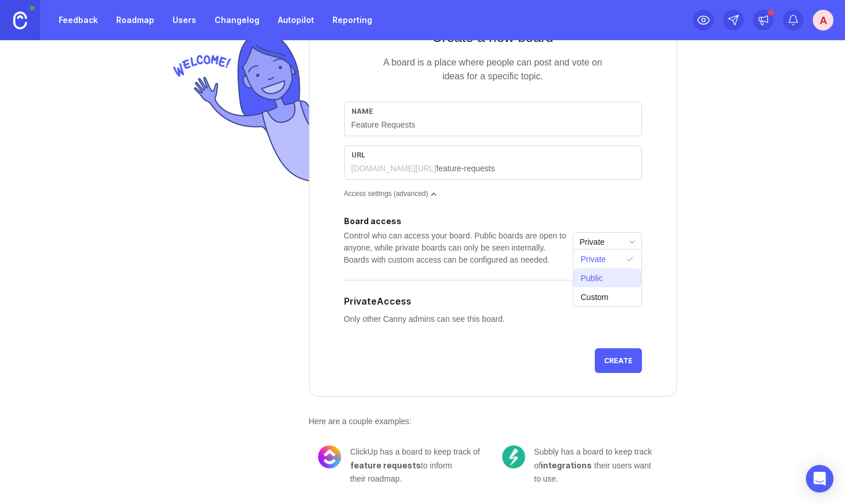 Image resolution: width=845 pixels, height=504 pixels. I want to click on div: Subbly has a board to keep track of their users want to use., so click(601, 465).